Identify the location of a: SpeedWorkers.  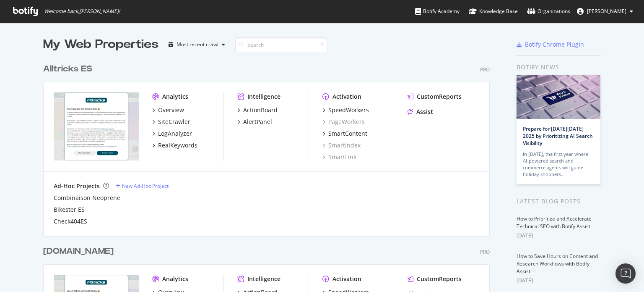
(346, 110).